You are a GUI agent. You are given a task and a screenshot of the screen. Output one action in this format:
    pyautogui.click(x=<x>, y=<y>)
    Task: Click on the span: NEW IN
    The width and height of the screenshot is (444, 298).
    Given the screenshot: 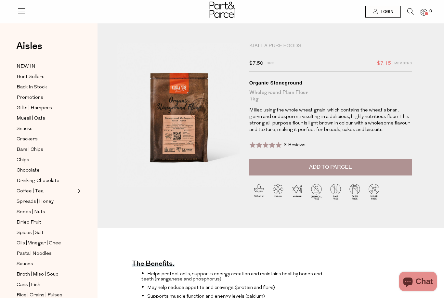 What is the action you would take?
    pyautogui.click(x=26, y=67)
    